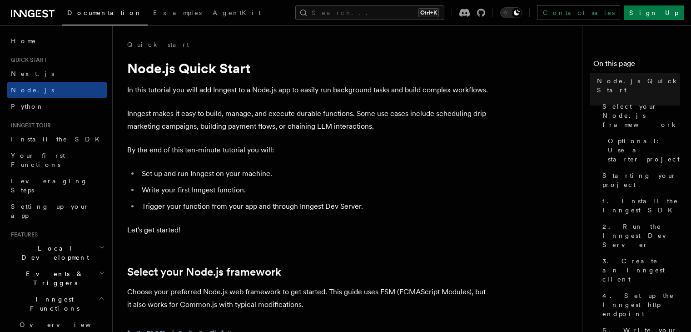 The width and height of the screenshot is (691, 332). I want to click on p: In this tutorial you will add Inngest to a Node.js app to easily run background tasks and build c..., so click(309, 90).